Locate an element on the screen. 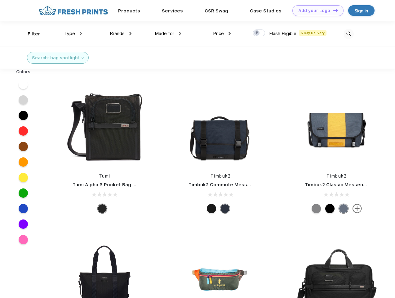 The image size is (395, 298). img: filter_cancel.svg is located at coordinates (82, 58).